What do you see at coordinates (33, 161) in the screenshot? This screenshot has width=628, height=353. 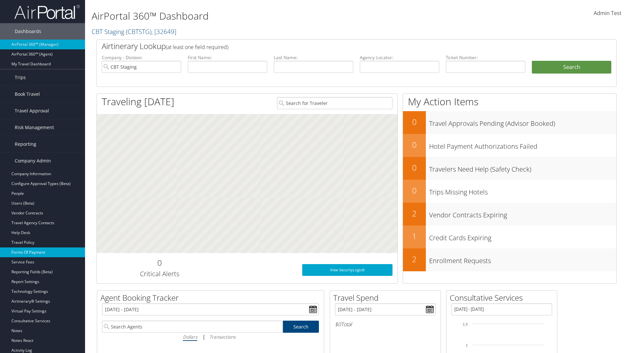 I see `span: Company Admin` at bounding box center [33, 161].